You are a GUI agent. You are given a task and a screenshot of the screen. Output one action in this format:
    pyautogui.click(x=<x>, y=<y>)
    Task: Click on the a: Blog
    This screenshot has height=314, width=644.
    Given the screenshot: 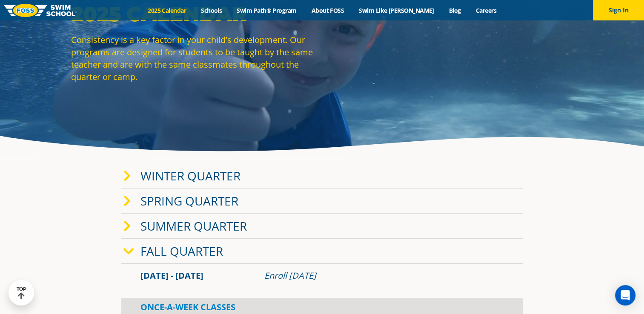 What is the action you would take?
    pyautogui.click(x=455, y=11)
    